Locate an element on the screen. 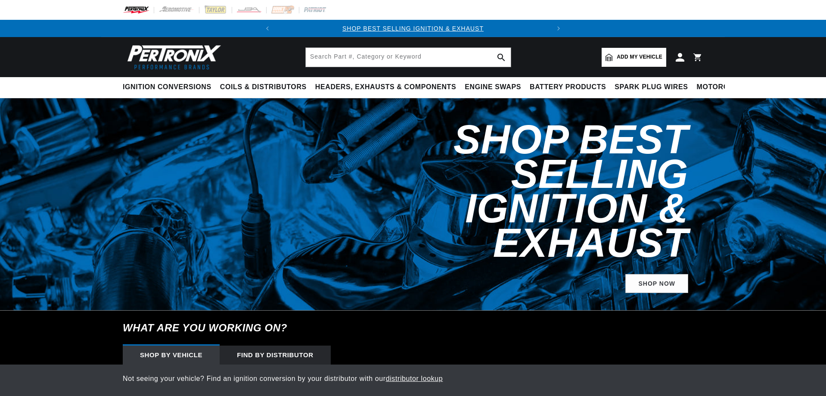 The image size is (826, 396). div: Shop by vehicle is located at coordinates (171, 355).